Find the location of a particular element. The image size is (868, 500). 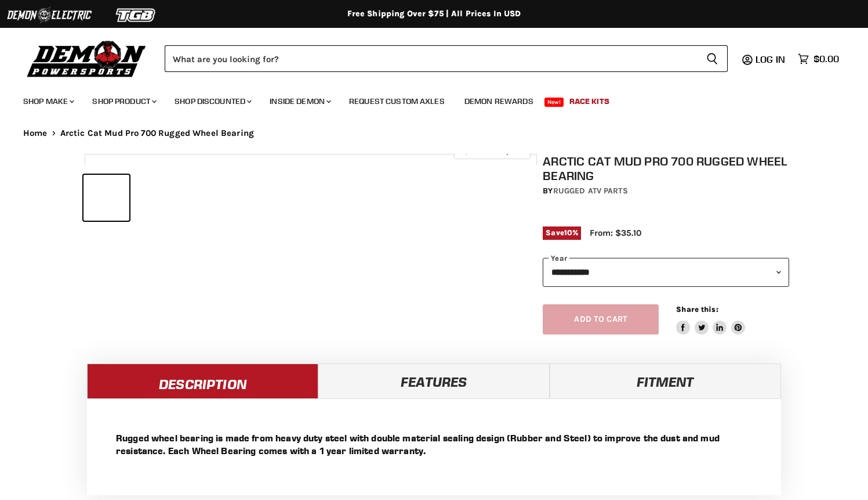

span: Click to expand is located at coordinates (491, 150).